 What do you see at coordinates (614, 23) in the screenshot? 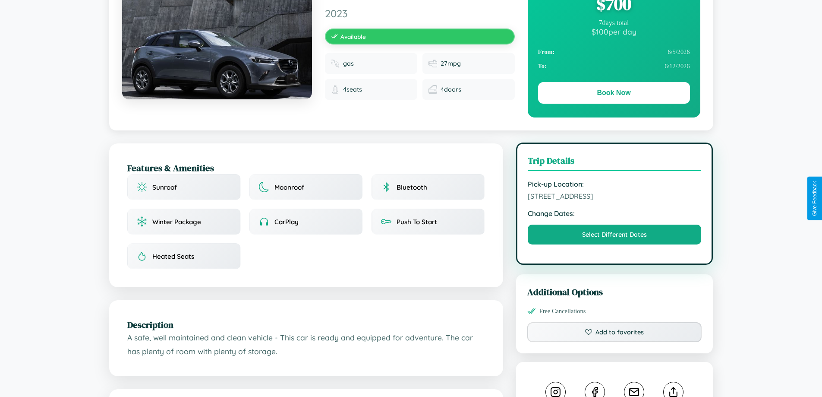
I see `div: 7 days total` at bounding box center [614, 23].